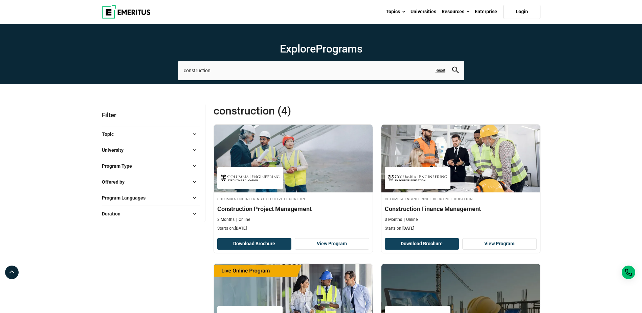 The height and width of the screenshot is (313, 642). Describe the element at coordinates (456, 71) in the screenshot. I see `a: search` at that location.